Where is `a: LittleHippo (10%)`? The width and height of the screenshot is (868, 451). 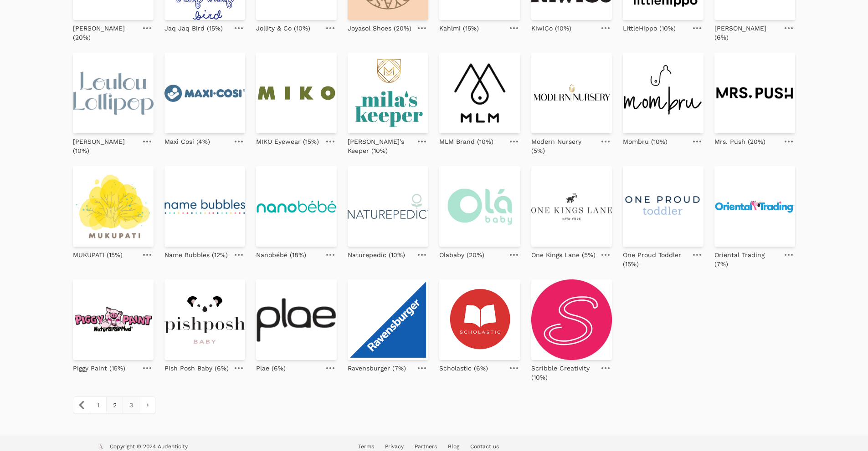 a: LittleHippo (10%) is located at coordinates (649, 26).